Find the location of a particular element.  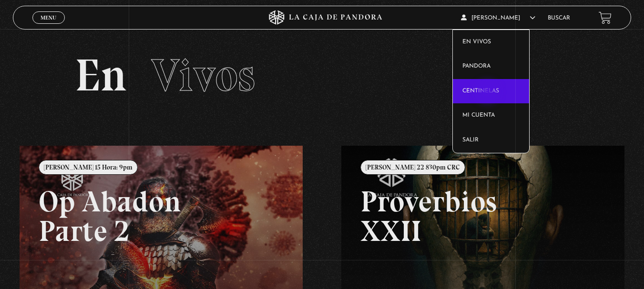

a: Salir is located at coordinates (491, 140).